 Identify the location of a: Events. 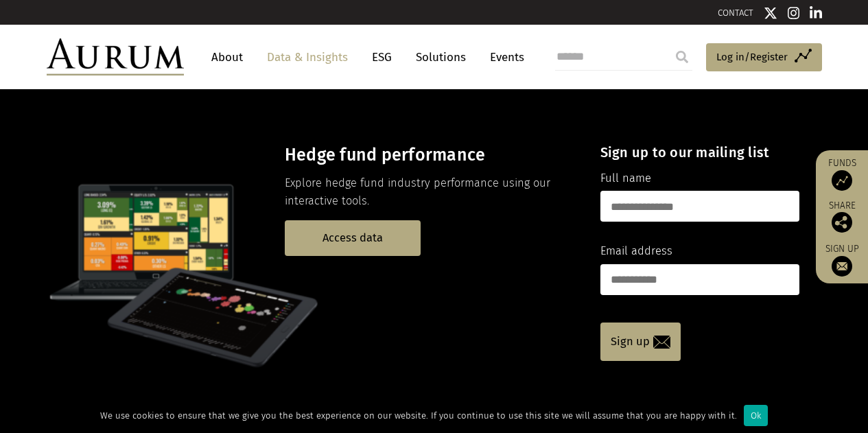
(503, 57).